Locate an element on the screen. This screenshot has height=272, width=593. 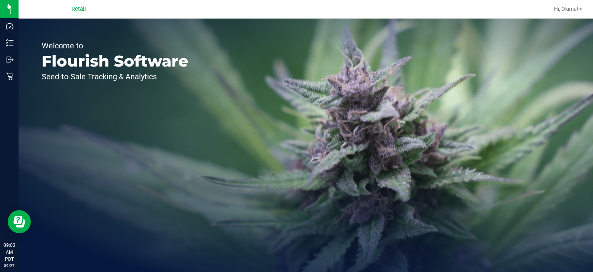
p: 09/27 is located at coordinates (9, 265).